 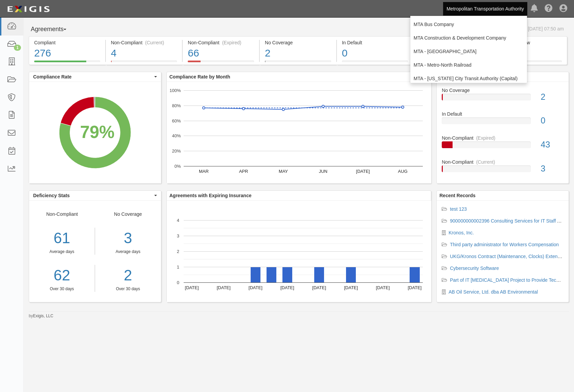 What do you see at coordinates (200, 77) in the screenshot?
I see `b: Compliance Rate by Month` at bounding box center [200, 77].